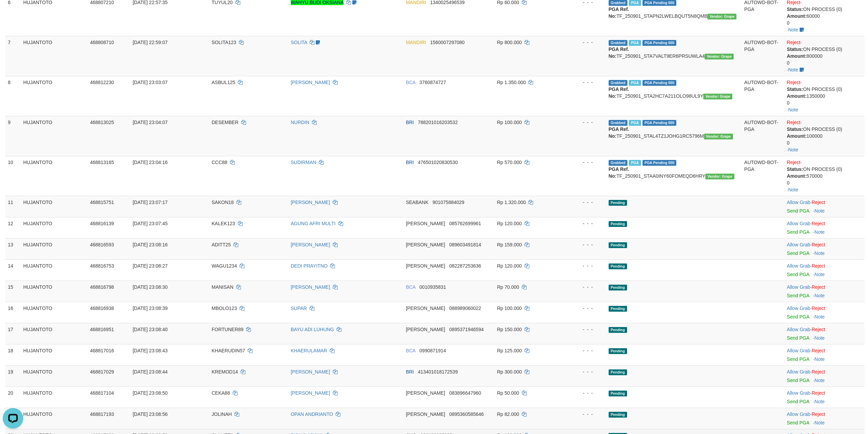 This screenshot has height=434, width=868. Describe the element at coordinates (102, 223) in the screenshot. I see `span: 468816139` at that location.